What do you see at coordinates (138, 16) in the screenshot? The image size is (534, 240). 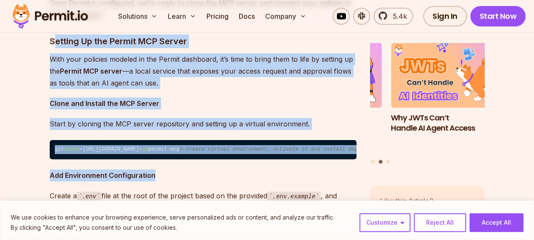 I see `button: Solutions` at bounding box center [138, 16].